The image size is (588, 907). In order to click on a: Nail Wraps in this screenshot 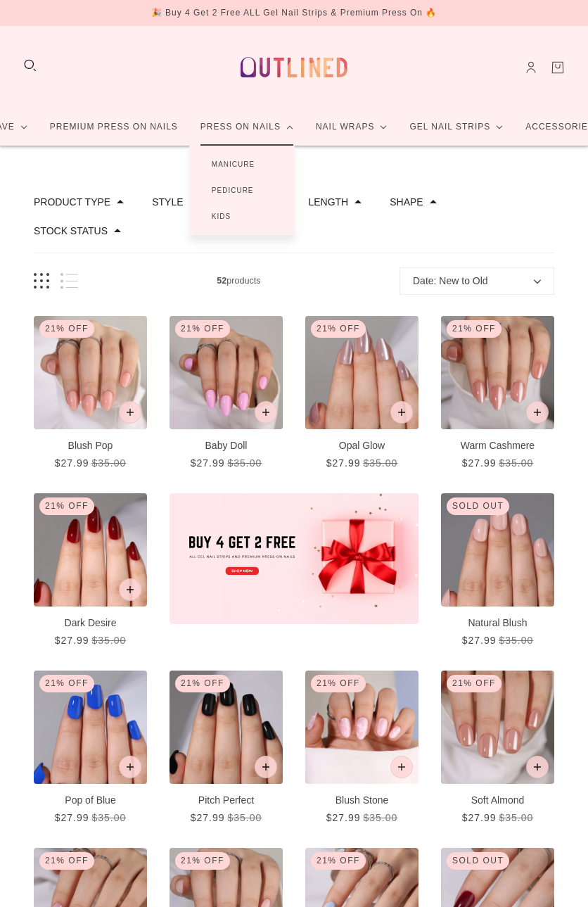, I will do `click(352, 126)`.